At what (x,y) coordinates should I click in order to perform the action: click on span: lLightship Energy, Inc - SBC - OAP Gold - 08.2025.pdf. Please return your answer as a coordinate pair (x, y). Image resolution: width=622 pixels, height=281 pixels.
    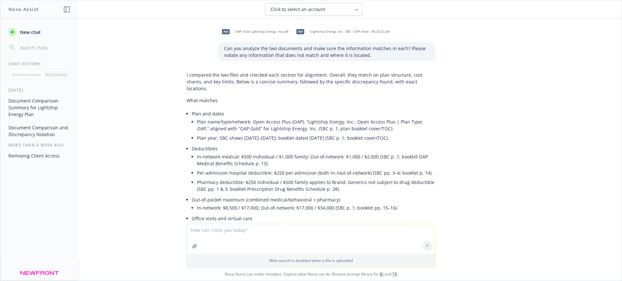
    Looking at the image, I should click on (349, 31).